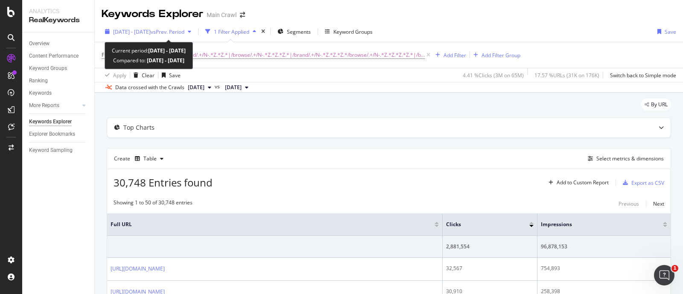 This screenshot has height=294, width=683. I want to click on a: Ranking, so click(58, 81).